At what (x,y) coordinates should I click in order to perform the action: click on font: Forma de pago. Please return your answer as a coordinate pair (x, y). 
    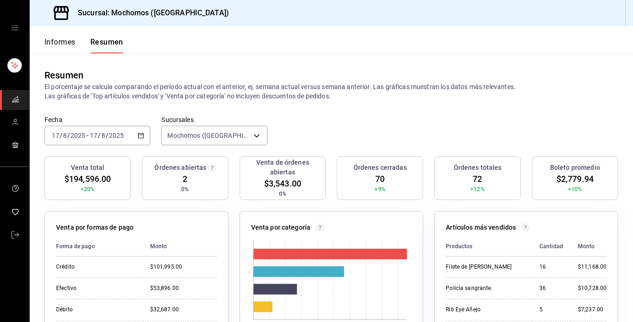
    Looking at the image, I should click on (76, 246).